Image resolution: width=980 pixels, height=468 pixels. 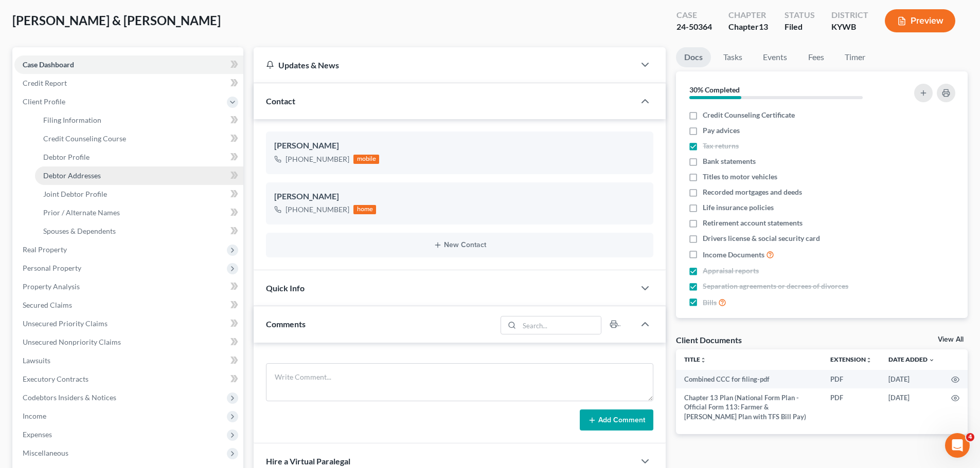 What do you see at coordinates (139, 138) in the screenshot?
I see `a: Credit Counseling Course` at bounding box center [139, 138].